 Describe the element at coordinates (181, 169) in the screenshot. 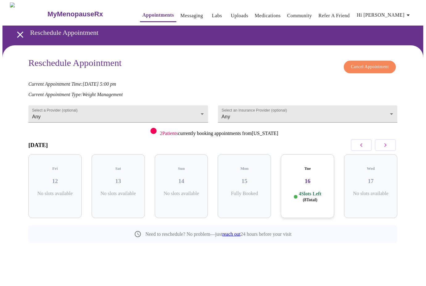

I see `h5: Sun` at that location.